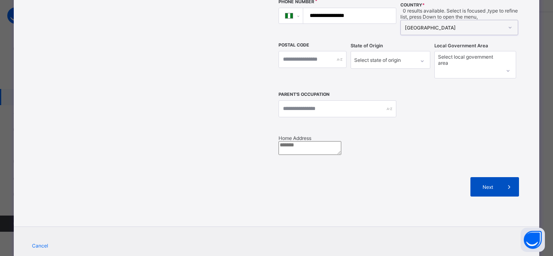 This screenshot has width=553, height=256. Describe the element at coordinates (304, 94) in the screenshot. I see `label: Parent's Occupation` at that location.